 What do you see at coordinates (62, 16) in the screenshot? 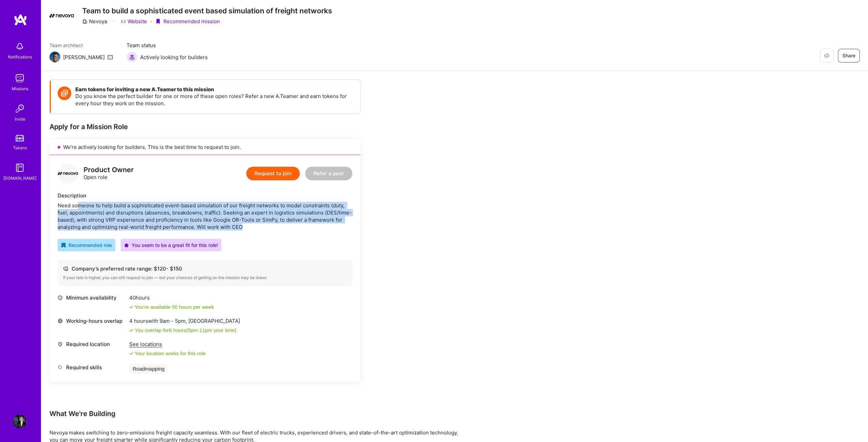
I see `img: Company Logo` at bounding box center [62, 16].